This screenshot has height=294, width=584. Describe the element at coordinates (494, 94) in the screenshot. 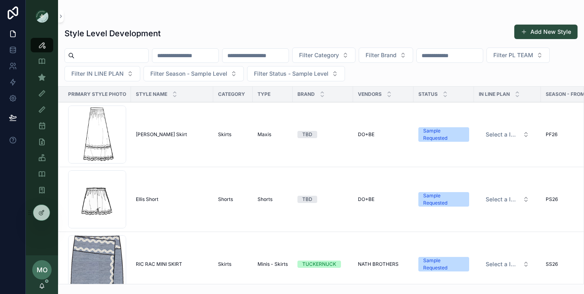

I see `span: IN LINE PLAN` at that location.